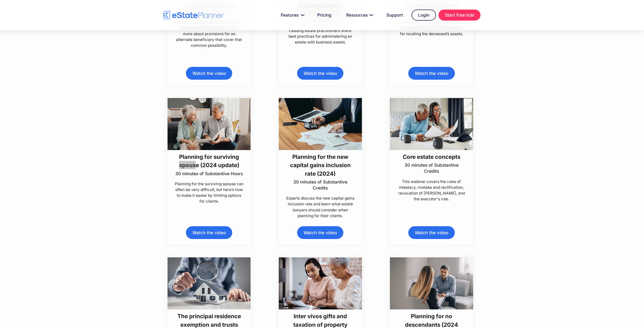  What do you see at coordinates (320, 207) in the screenshot?
I see `p: Experts discuss the new capital gains inclusion rate and learn what estate lawyers should conside...` at bounding box center [320, 207].